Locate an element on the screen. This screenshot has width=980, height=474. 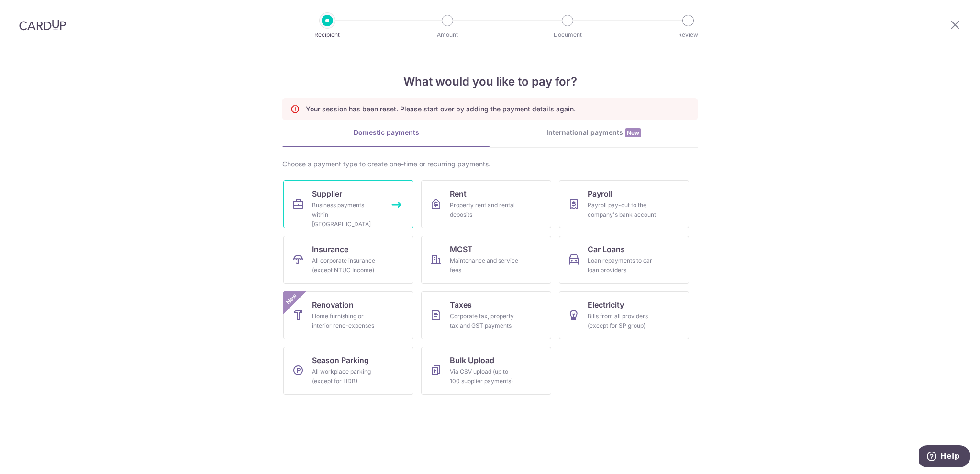
span: Season Parking is located at coordinates (341, 361).